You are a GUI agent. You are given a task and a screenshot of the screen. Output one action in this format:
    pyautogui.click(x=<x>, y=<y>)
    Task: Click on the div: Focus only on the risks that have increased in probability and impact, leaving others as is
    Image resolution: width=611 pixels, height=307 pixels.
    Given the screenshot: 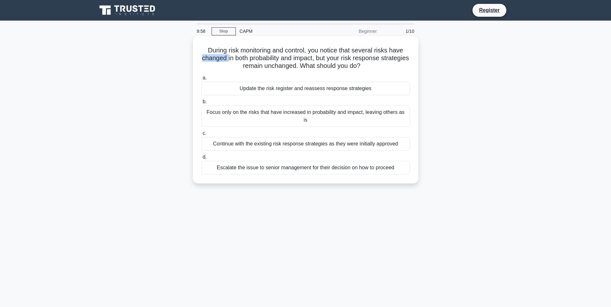 What is the action you would take?
    pyautogui.click(x=306, y=116)
    